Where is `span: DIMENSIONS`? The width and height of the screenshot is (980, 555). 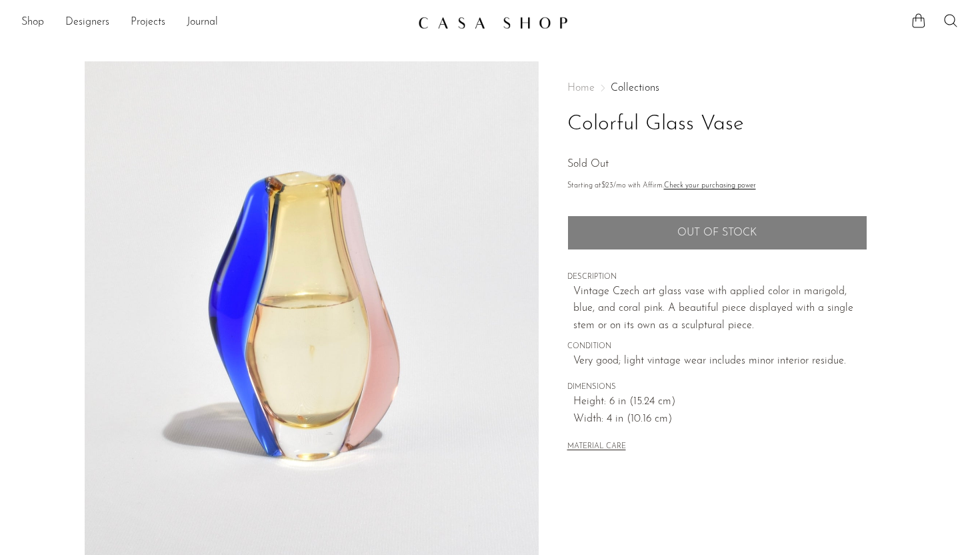 span: DIMENSIONS is located at coordinates (718, 388).